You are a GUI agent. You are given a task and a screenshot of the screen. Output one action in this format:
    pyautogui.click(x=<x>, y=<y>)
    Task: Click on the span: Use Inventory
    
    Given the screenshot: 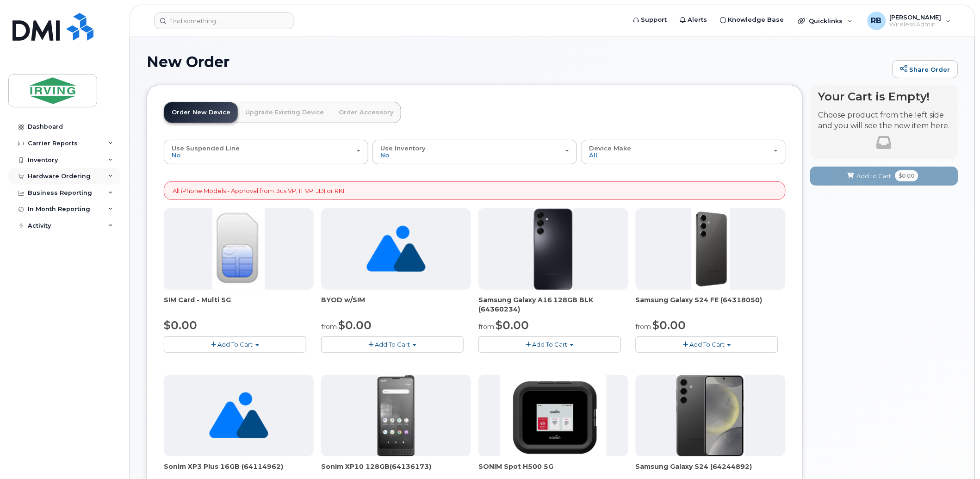 What is the action you would take?
    pyautogui.click(x=403, y=148)
    